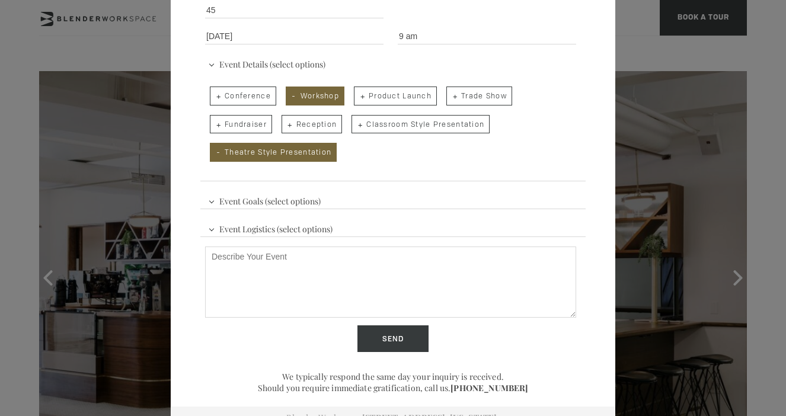  Describe the element at coordinates (243, 96) in the screenshot. I see `span: Conference` at that location.